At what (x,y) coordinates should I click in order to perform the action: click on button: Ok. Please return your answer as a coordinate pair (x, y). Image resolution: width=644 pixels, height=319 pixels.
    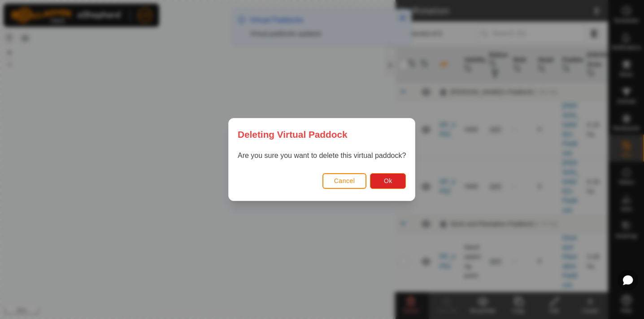
    Looking at the image, I should click on (388, 181).